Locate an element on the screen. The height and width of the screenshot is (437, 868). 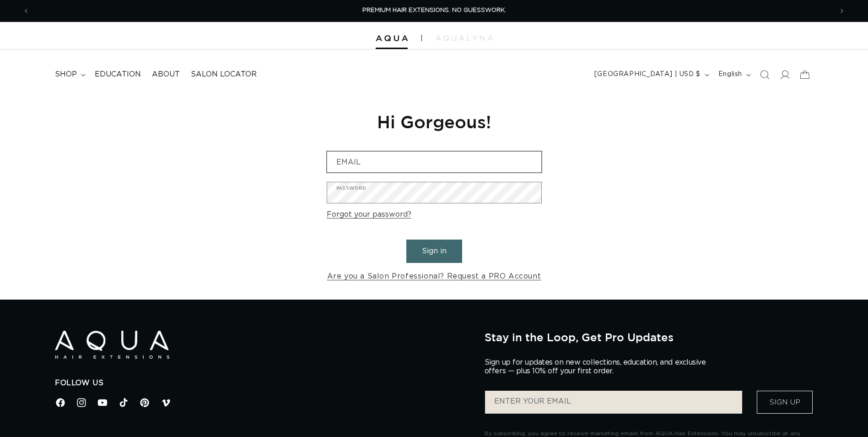
input: Email is located at coordinates (434, 162).